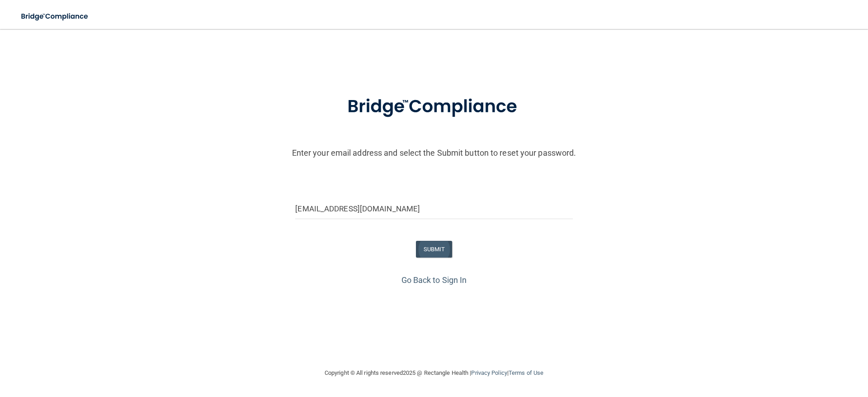 This screenshot has width=868, height=397. I want to click on a: Terms of Use, so click(526, 372).